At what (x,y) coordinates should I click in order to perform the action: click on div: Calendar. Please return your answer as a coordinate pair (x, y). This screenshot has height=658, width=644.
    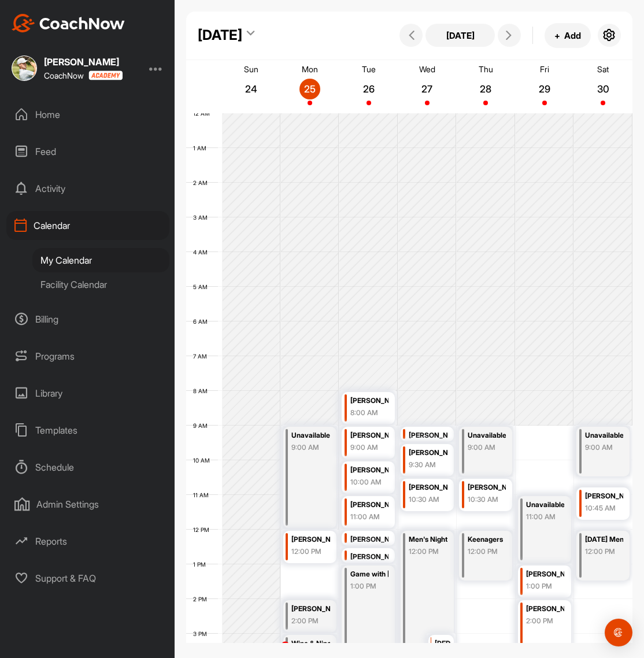
    Looking at the image, I should click on (88, 225).